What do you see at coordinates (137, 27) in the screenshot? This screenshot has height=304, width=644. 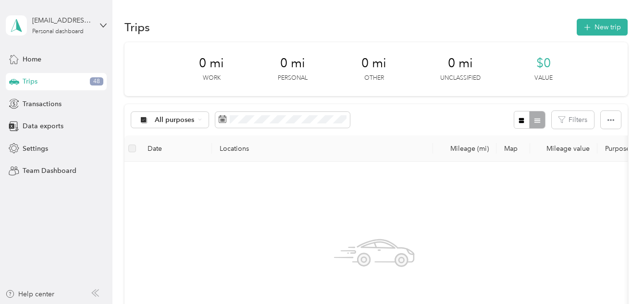 I see `h1: Trips` at bounding box center [137, 27].